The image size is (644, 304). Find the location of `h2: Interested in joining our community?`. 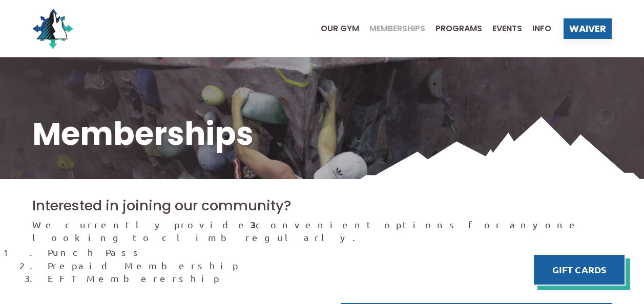

h2: Interested in joining our community? is located at coordinates (322, 206).